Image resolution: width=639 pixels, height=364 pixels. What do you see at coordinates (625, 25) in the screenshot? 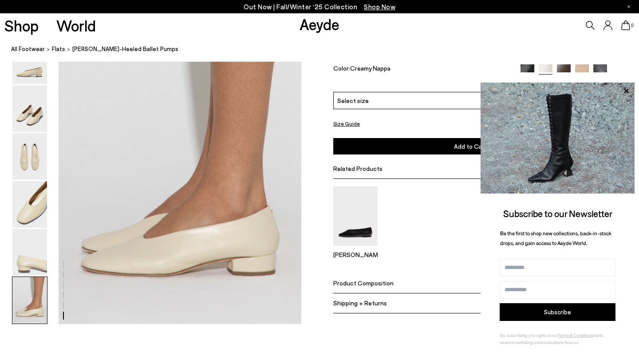
I see `a: 0` at bounding box center [625, 25].